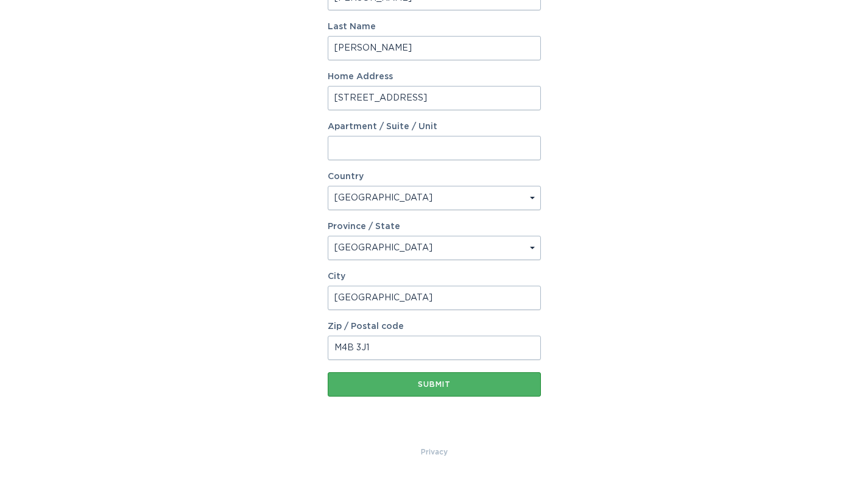 The height and width of the screenshot is (477, 868). What do you see at coordinates (434, 27) in the screenshot?
I see `label: Last Name` at bounding box center [434, 27].